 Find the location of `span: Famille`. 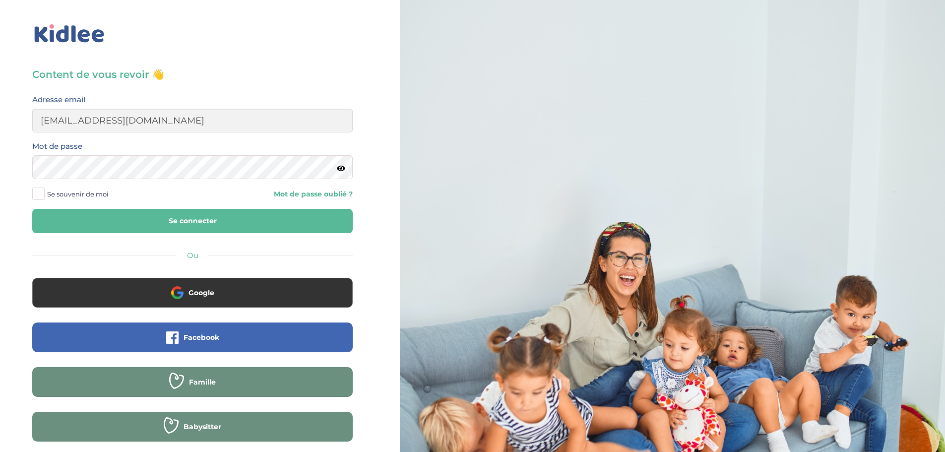

span: Famille is located at coordinates (202, 382).